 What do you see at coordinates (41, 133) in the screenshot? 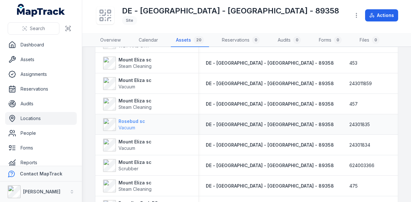
I see `a: People` at bounding box center [41, 133].